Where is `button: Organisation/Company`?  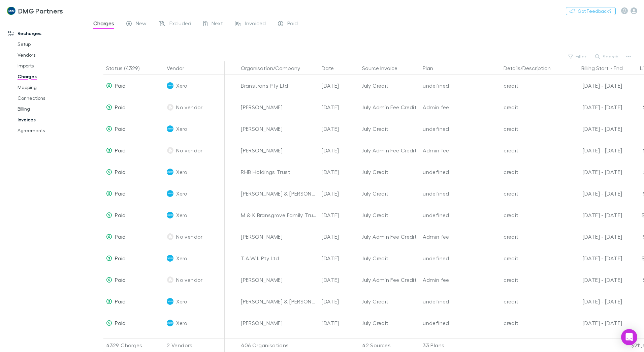 button: Organisation/Company is located at coordinates (275, 68).